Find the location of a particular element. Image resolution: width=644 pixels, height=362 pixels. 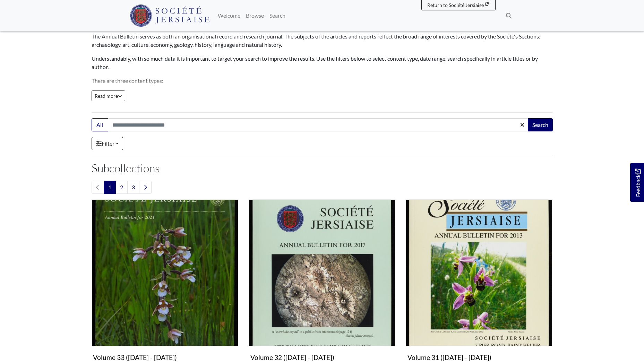

a: Welcome is located at coordinates (229, 16).